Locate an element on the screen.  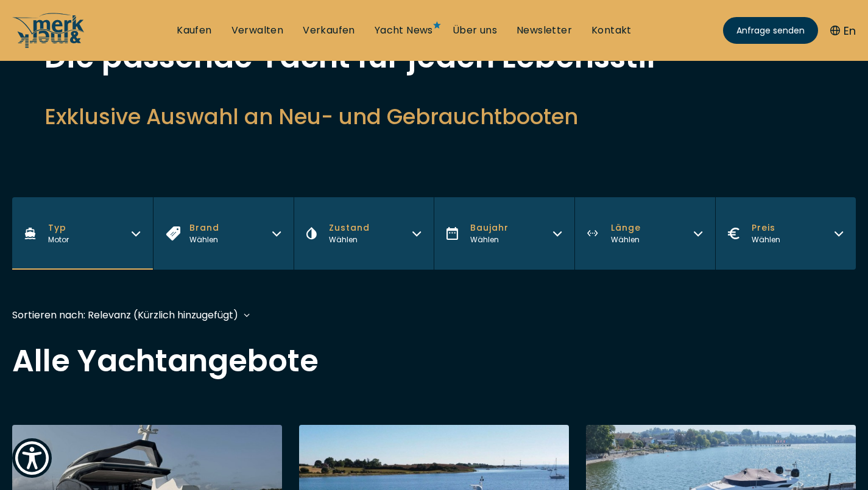
span: Zustand is located at coordinates (349, 228).